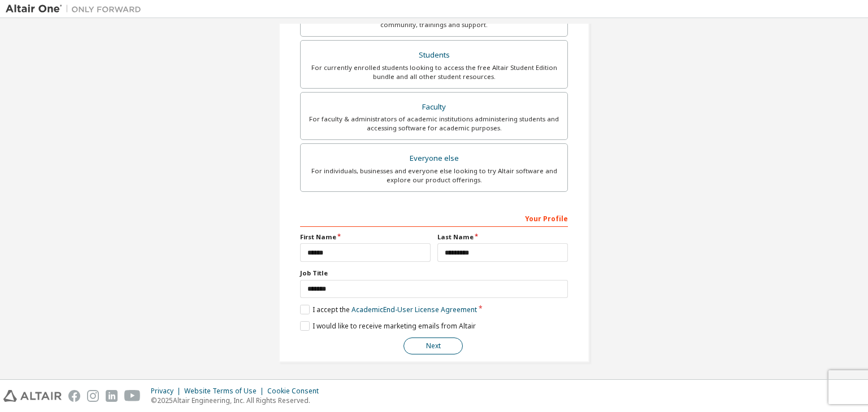 This screenshot has height=412, width=868. Describe the element at coordinates (76, 9) in the screenshot. I see `img: Altair One` at that location.